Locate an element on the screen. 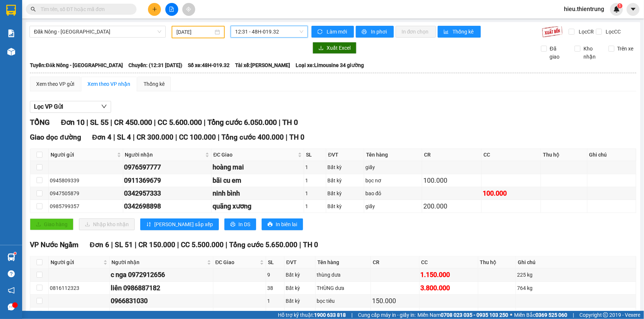 The image size is (644, 319). span: Số xe: 48H-019.32 is located at coordinates (209, 65).